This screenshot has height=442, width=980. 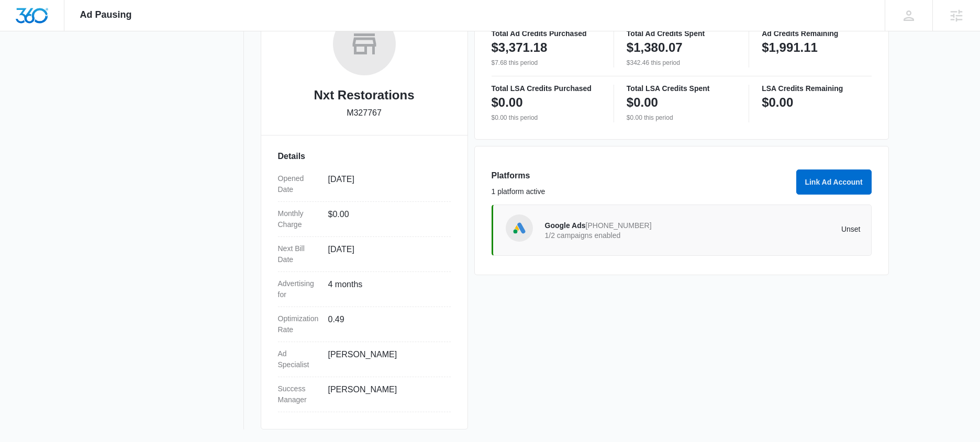 I want to click on p: Total Ad Credits Purchased, so click(x=546, y=34).